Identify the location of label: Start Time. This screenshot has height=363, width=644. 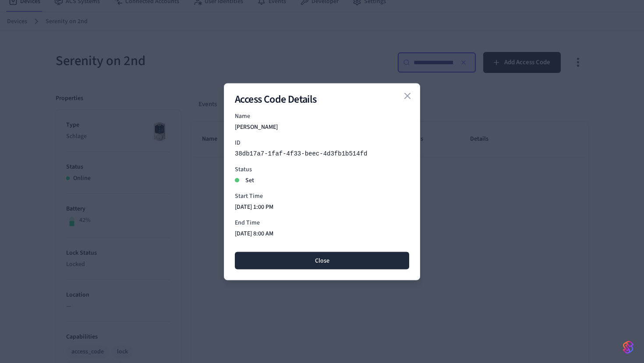
(249, 195).